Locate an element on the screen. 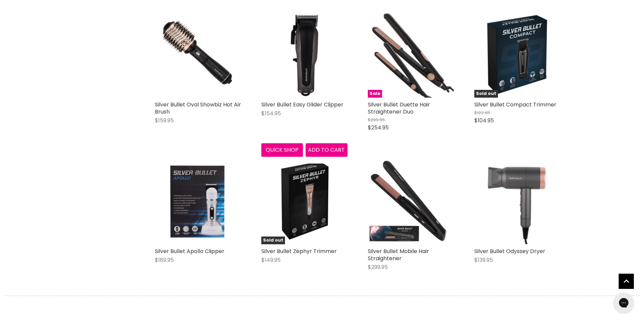 This screenshot has height=322, width=644. button: Gorgias live chat is located at coordinates (13, 13).